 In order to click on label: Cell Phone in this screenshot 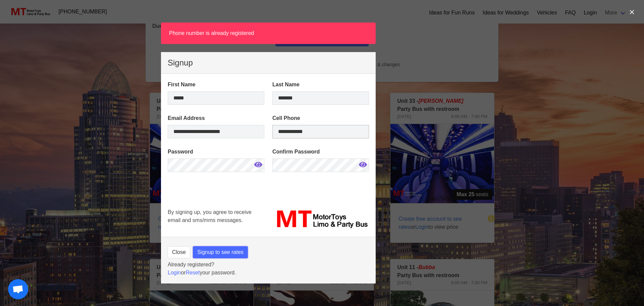, I will do `click(321, 118)`.